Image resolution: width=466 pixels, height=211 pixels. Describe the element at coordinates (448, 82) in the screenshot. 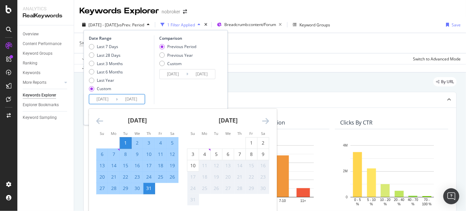

I see `span: By URL` at that location.